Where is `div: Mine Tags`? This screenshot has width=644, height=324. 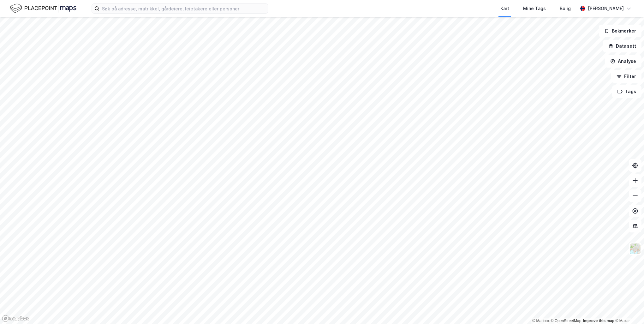
div: Mine Tags is located at coordinates (534, 8).